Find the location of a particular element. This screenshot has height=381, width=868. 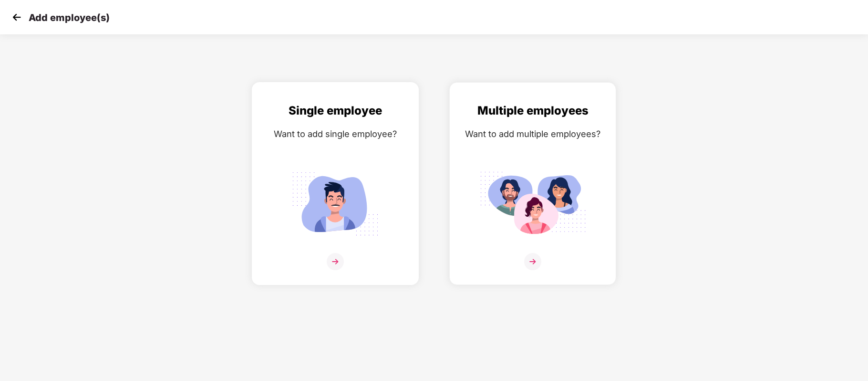

p: Add employee(s) is located at coordinates (69, 18).